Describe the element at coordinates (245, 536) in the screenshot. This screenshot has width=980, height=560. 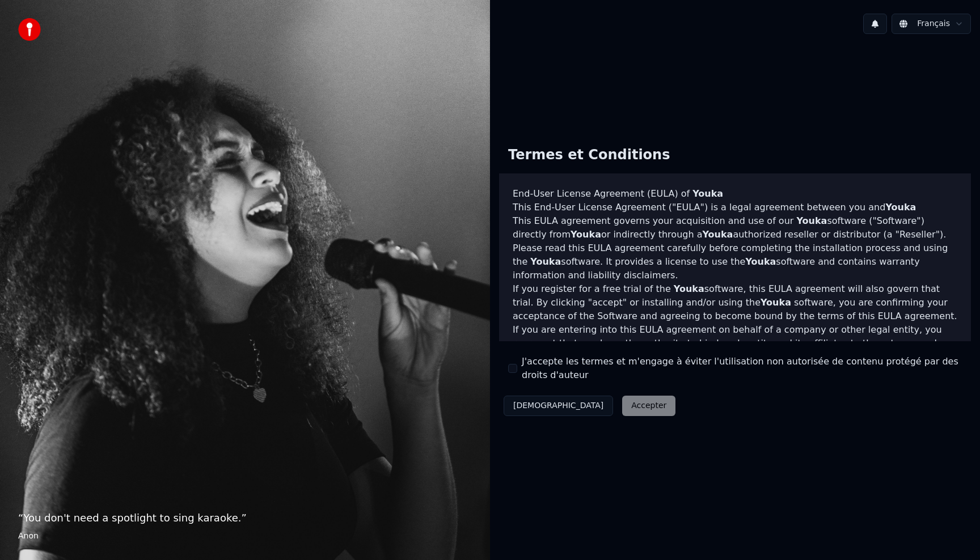
I see `footer: Anon` at that location.